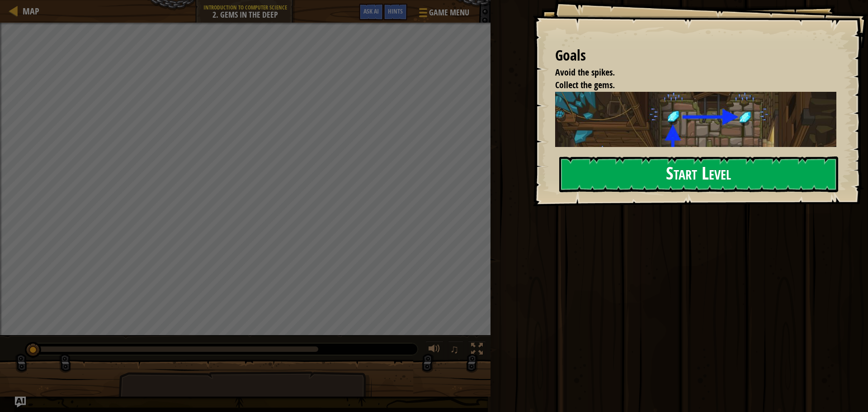 The width and height of the screenshot is (868, 412). What do you see at coordinates (435, 349) in the screenshot?
I see `button: Adjust volume` at bounding box center [435, 349].